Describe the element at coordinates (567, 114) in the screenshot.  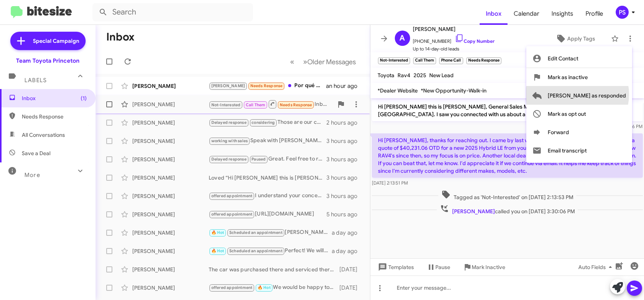
I see `span: Mark as opt out` at that location.